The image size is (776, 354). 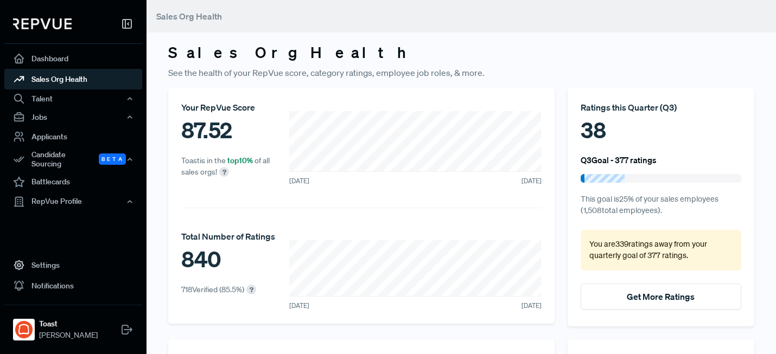 What do you see at coordinates (225, 166) in the screenshot?
I see `span: Toast is in the of all sales orgs!` at bounding box center [225, 166].